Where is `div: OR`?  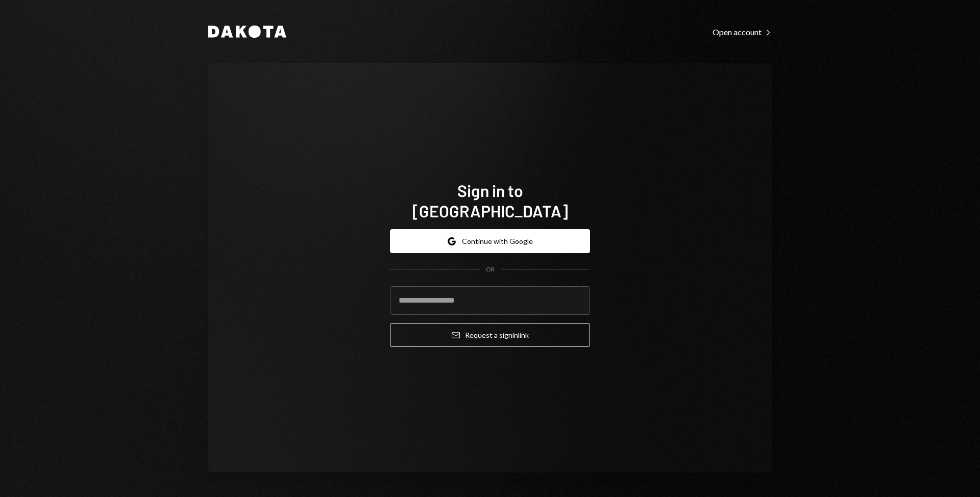 div: OR is located at coordinates (490, 269).